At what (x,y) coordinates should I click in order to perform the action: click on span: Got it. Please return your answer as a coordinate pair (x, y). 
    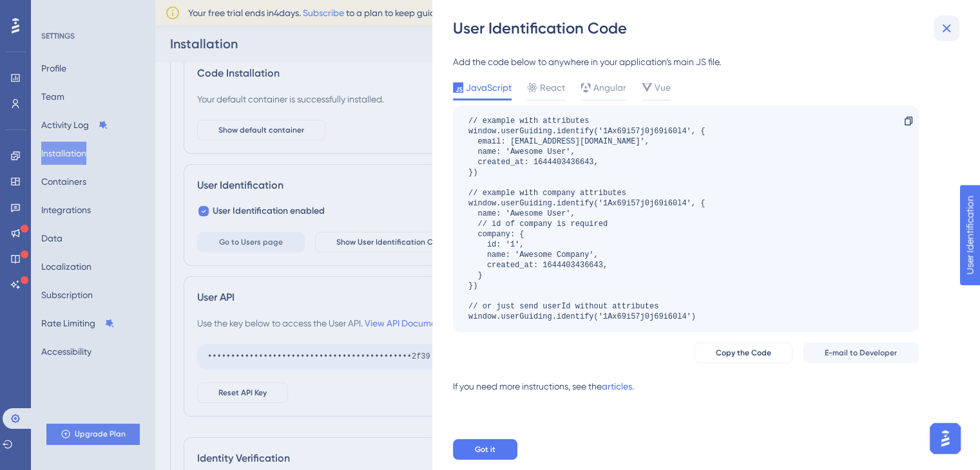
    Looking at the image, I should click on (485, 449).